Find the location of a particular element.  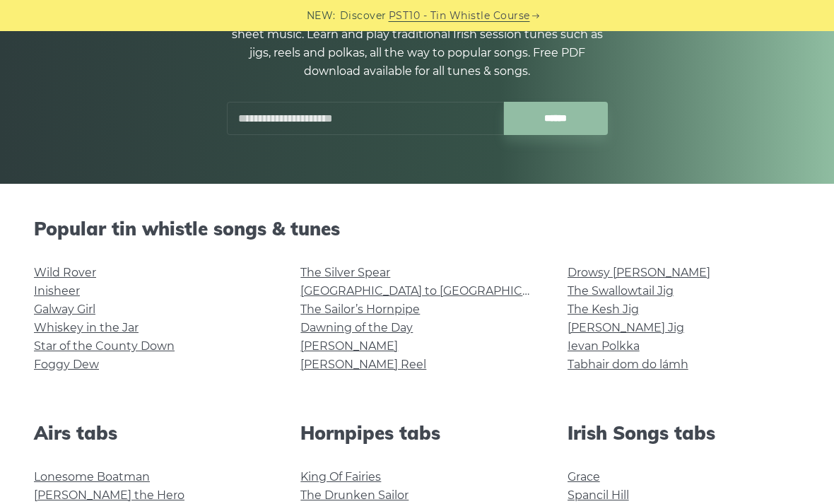

a: Foggy Dew is located at coordinates (67, 364).